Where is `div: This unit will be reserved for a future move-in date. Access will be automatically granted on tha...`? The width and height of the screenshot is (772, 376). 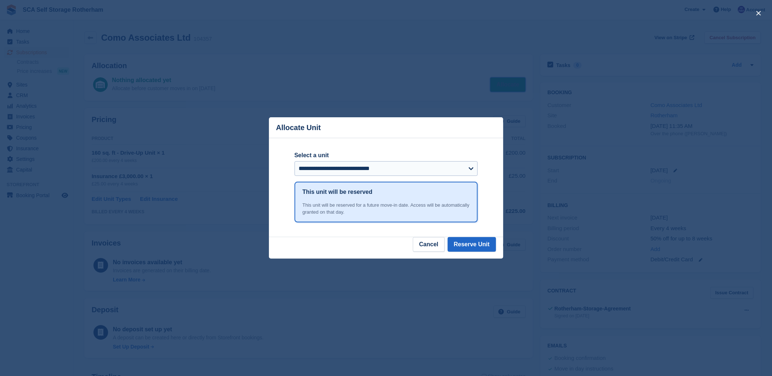
div: This unit will be reserved for a future move-in date. Access will be automatically granted on tha... is located at coordinates (386, 208).